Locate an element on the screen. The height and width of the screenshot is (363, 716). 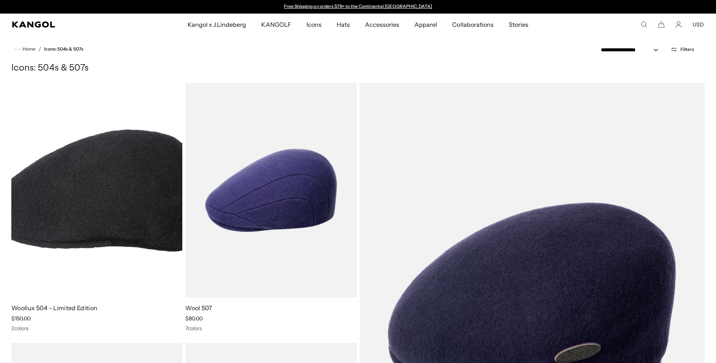
div: 7 colors is located at coordinates (270, 328).